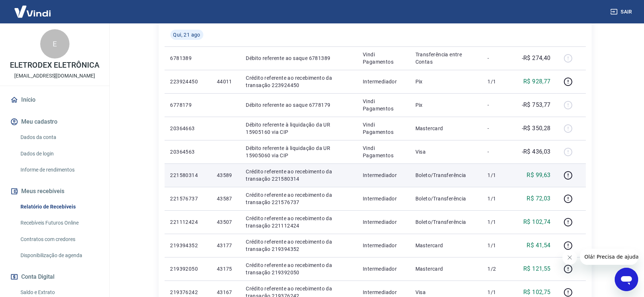  Describe the element at coordinates (298, 129) in the screenshot. I see `p: Débito referente à liquidação da UR 15905160 via CIP` at that location.